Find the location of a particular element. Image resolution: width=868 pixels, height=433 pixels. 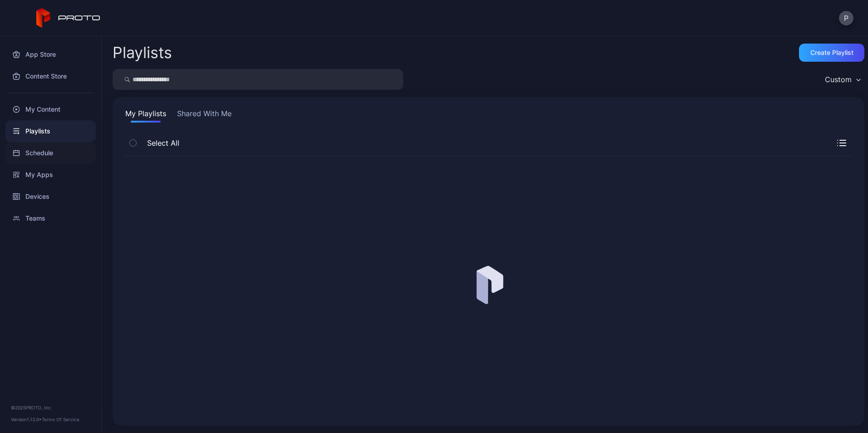

div: Content Store is located at coordinates (50, 76).